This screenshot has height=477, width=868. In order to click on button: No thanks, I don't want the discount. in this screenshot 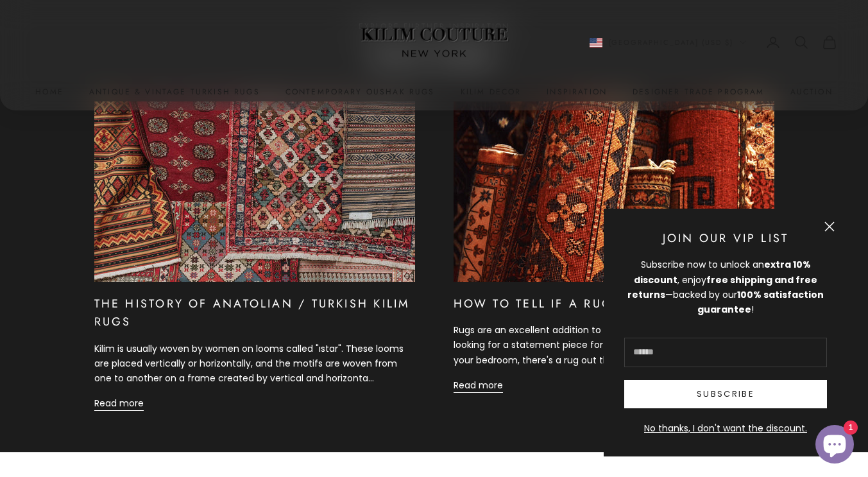, I will do `click(725, 428)`.